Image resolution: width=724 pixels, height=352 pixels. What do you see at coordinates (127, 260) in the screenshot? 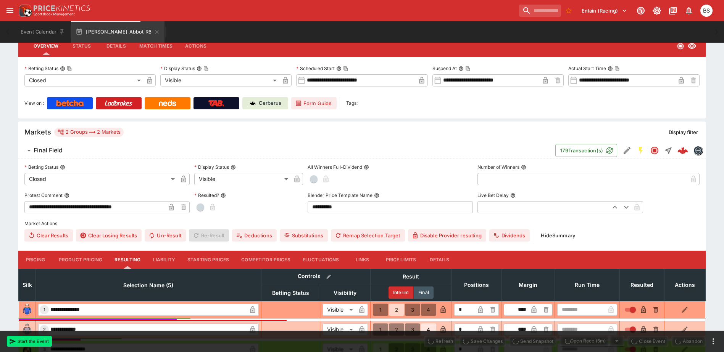
I see `button: Resulting` at bounding box center [127, 260].